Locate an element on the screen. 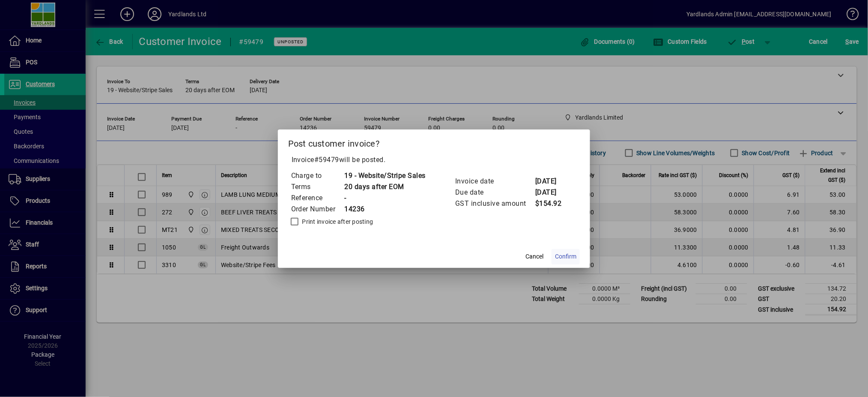 The width and height of the screenshot is (868, 397). td: 20 days after EOM is located at coordinates (385, 187).